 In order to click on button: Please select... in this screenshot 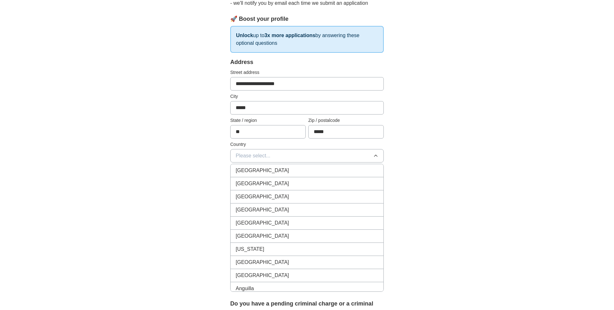, I will do `click(307, 156)`.